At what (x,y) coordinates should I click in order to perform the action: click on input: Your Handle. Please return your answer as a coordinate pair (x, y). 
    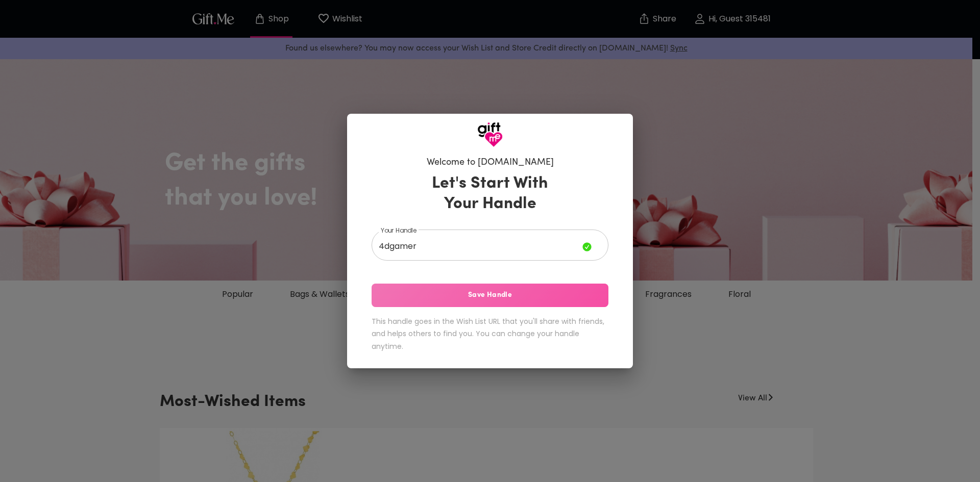
    Looking at the image, I should click on (477, 247).